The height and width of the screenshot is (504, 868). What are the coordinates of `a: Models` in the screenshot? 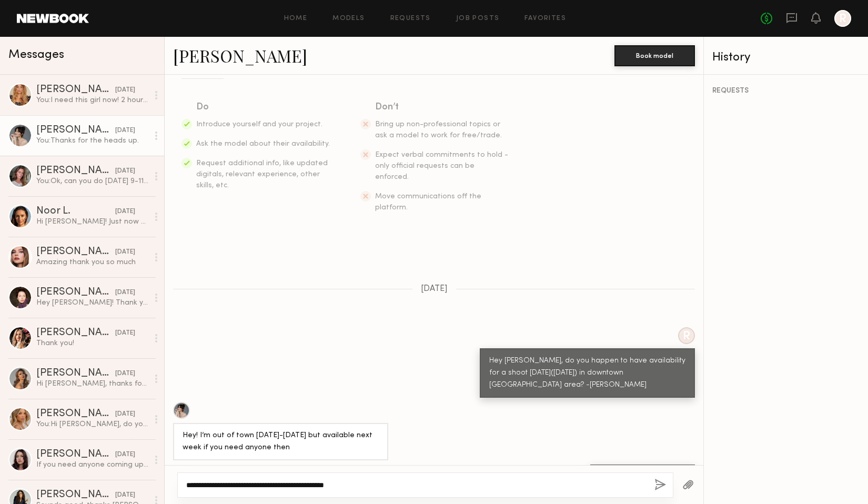 It's located at (349, 18).